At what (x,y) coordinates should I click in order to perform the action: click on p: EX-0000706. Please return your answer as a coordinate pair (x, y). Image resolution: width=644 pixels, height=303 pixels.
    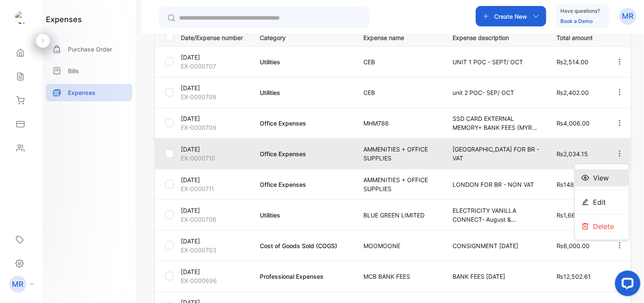
    Looking at the image, I should click on (215, 219).